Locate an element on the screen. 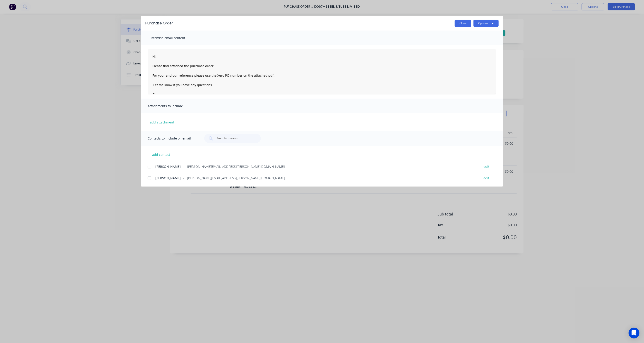 This screenshot has width=644, height=343. div: Purchase Order is located at coordinates (159, 23).